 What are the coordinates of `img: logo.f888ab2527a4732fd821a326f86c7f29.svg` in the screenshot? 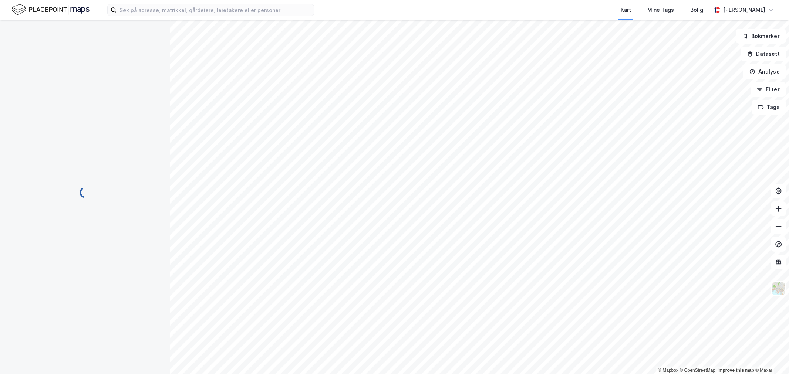 It's located at (51, 10).